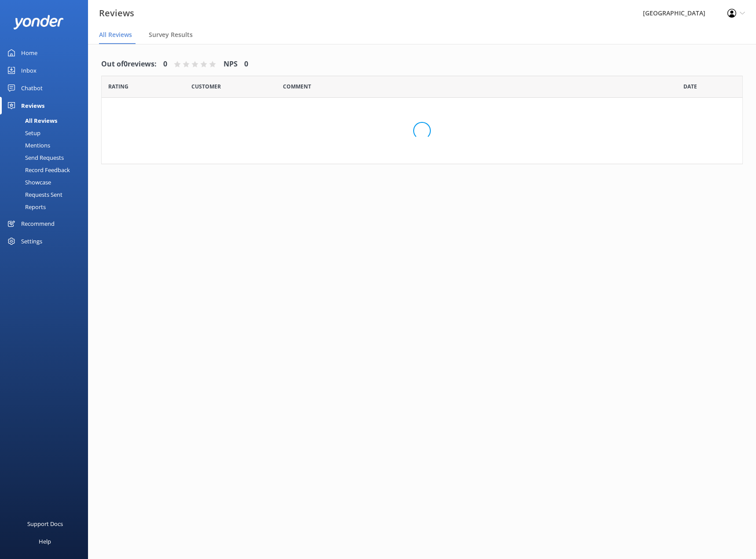 The width and height of the screenshot is (756, 559). Describe the element at coordinates (46, 194) in the screenshot. I see `a: Requests Sent` at that location.